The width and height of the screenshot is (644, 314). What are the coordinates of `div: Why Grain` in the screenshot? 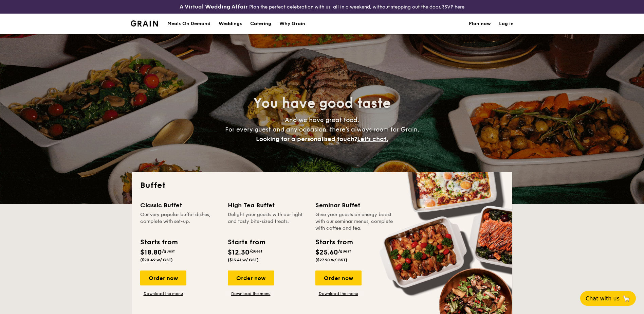 It's located at (292, 24).